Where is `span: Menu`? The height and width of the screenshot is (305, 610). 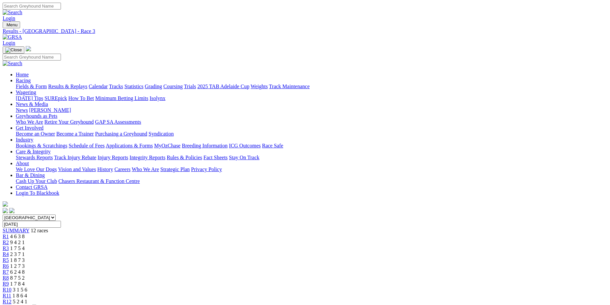 span: Menu is located at coordinates (12, 25).